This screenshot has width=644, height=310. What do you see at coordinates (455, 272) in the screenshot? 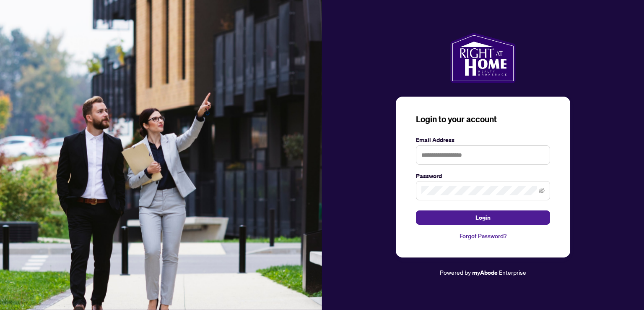
I see `span: Powered by` at bounding box center [455, 272].